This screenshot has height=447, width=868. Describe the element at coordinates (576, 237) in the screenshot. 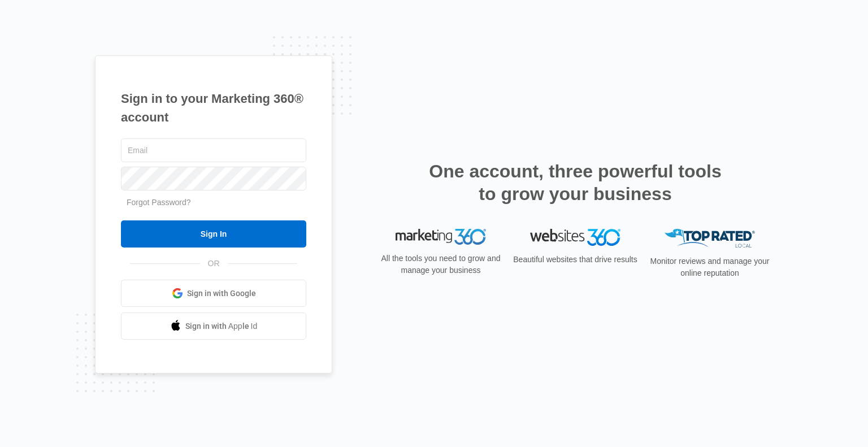

I see `img: Websites 360` at that location.